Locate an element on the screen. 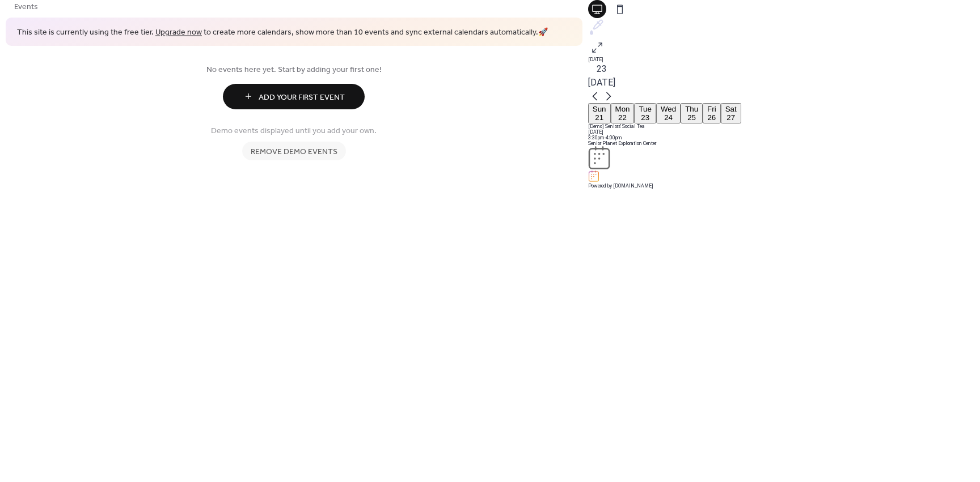 The image size is (980, 482). a: Add Your First Event is located at coordinates (294, 96).